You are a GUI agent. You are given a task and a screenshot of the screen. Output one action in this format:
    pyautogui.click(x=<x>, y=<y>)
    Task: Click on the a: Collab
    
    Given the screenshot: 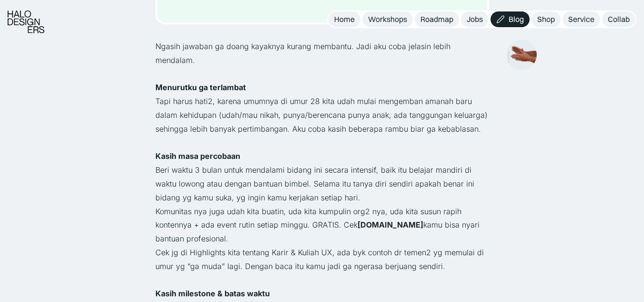 What is the action you would take?
    pyautogui.click(x=618, y=19)
    